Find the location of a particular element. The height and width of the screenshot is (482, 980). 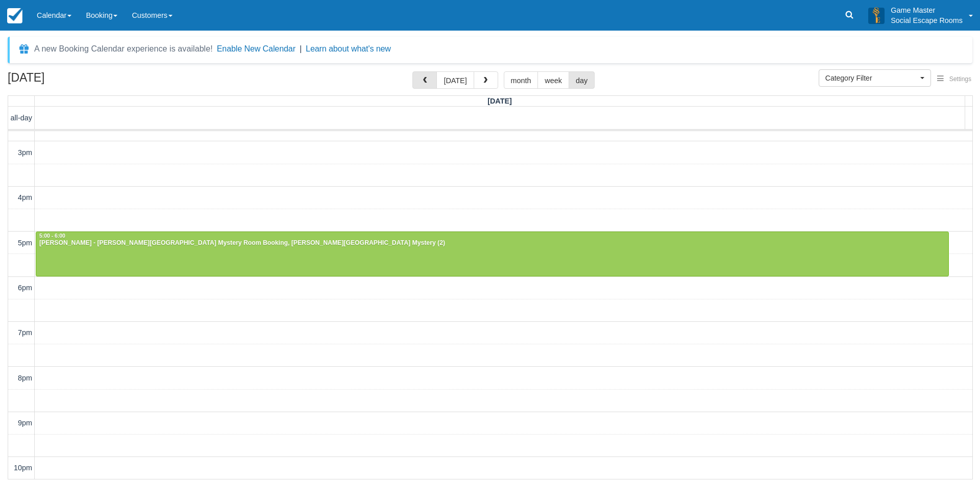

span: Category Filter is located at coordinates (871, 78).